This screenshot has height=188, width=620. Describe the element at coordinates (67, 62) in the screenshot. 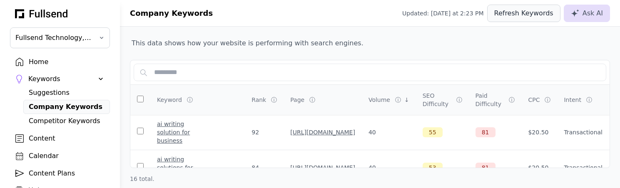

I see `div: Home` at that location.